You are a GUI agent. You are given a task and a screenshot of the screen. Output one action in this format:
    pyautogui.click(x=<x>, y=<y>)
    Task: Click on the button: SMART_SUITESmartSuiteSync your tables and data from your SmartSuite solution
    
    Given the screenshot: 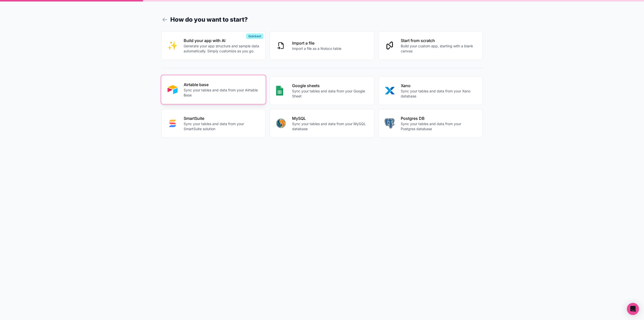 What is the action you would take?
    pyautogui.click(x=213, y=123)
    